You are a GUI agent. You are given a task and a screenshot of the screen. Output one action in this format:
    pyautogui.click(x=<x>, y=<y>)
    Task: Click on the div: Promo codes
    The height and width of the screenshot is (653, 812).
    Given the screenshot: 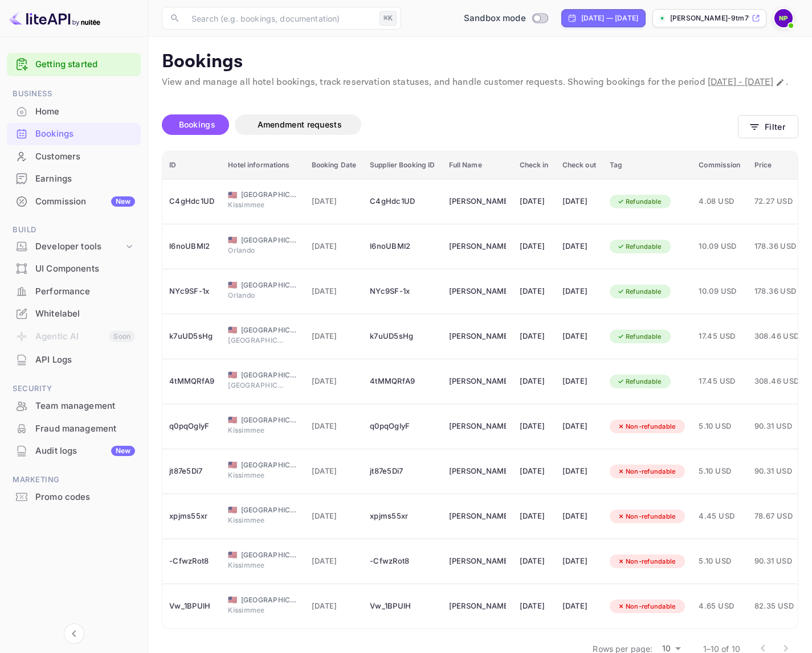 What is the action you would take?
    pyautogui.click(x=73, y=498)
    